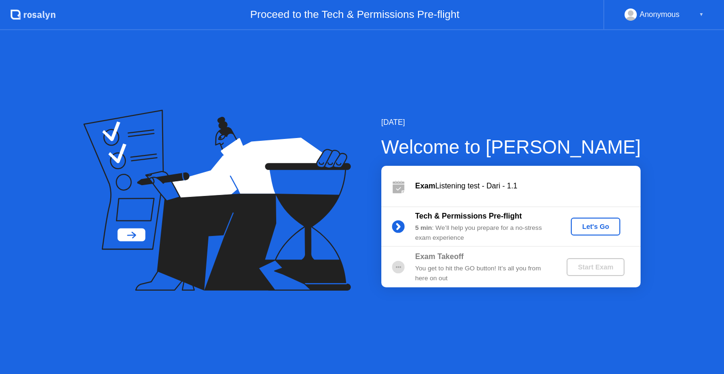 This screenshot has width=724, height=374. What do you see at coordinates (425, 186) in the screenshot?
I see `b: Exam` at bounding box center [425, 186].